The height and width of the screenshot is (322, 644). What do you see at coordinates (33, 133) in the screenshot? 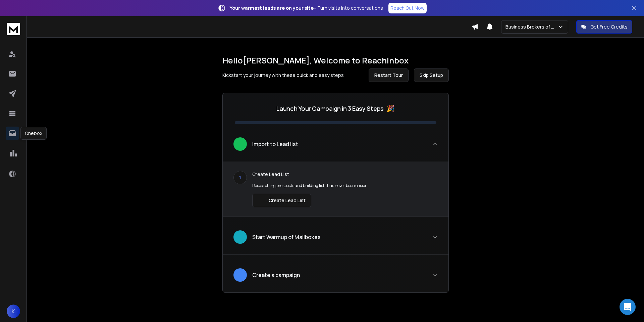
I see `div: Onebox` at bounding box center [33, 133].